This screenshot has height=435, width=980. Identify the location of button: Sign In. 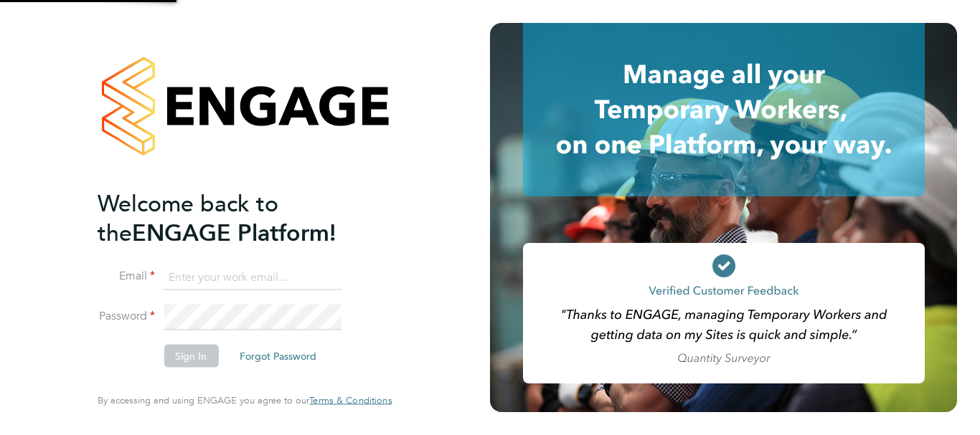
(191, 357).